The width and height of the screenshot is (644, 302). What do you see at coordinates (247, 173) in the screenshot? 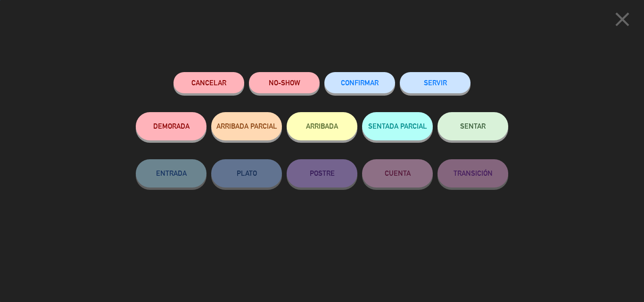
I see `button: PLATO` at bounding box center [247, 173].